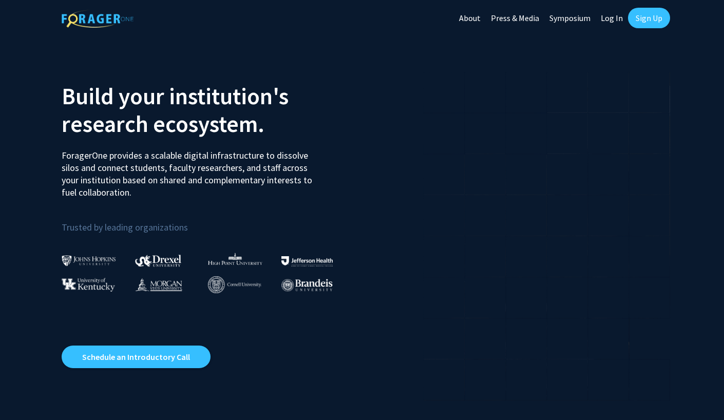  I want to click on img: Thomas Jefferson University, so click(307, 261).